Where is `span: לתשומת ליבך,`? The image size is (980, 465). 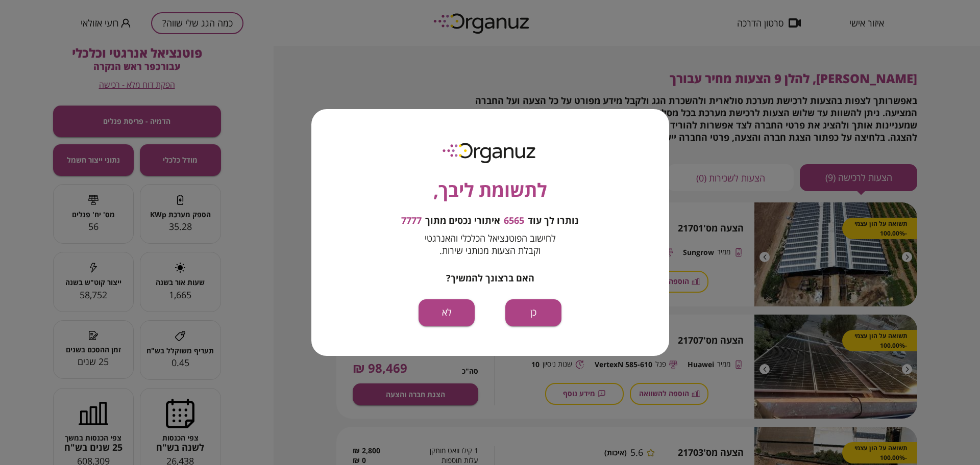 span: לתשומת ליבך, is located at coordinates (490, 190).